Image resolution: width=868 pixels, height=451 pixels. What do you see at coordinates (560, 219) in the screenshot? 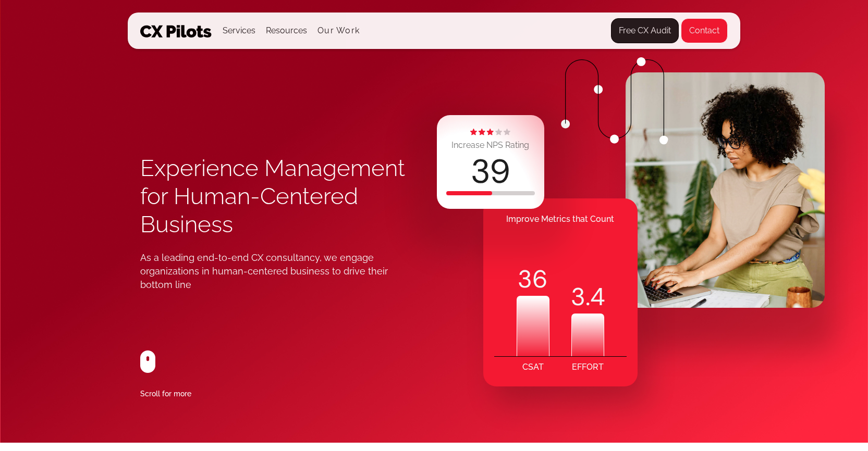
I see `div: Improve Metrics that Count` at bounding box center [560, 219].